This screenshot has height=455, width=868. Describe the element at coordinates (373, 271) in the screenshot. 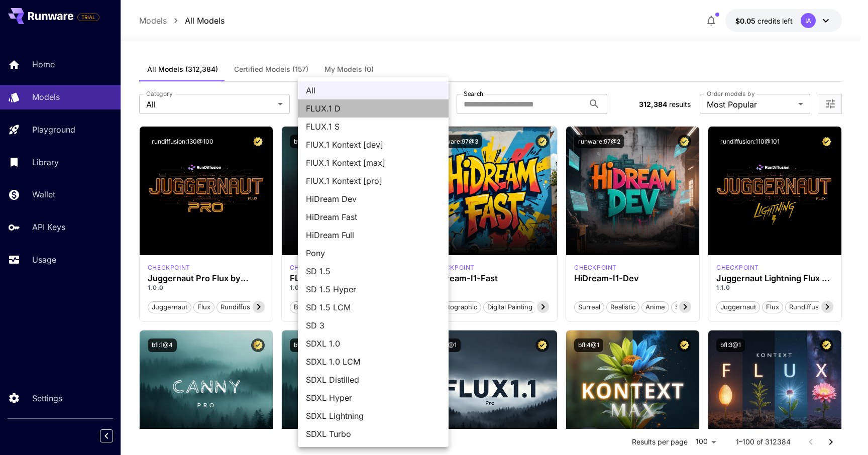

I see `span: SD 1.5` at that location.